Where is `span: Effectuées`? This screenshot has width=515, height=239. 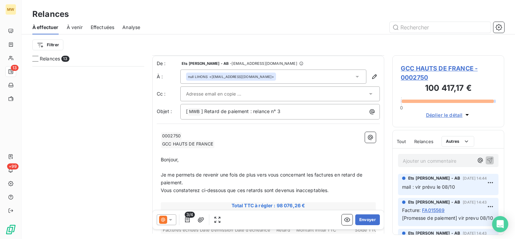
span: Effectuées is located at coordinates (103, 27).